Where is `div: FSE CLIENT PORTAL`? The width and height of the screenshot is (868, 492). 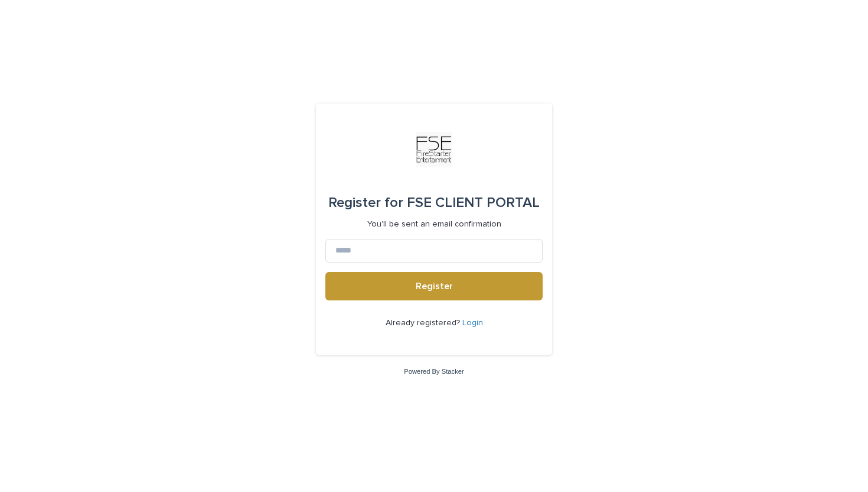
div: FSE CLIENT PORTAL is located at coordinates (434, 202).